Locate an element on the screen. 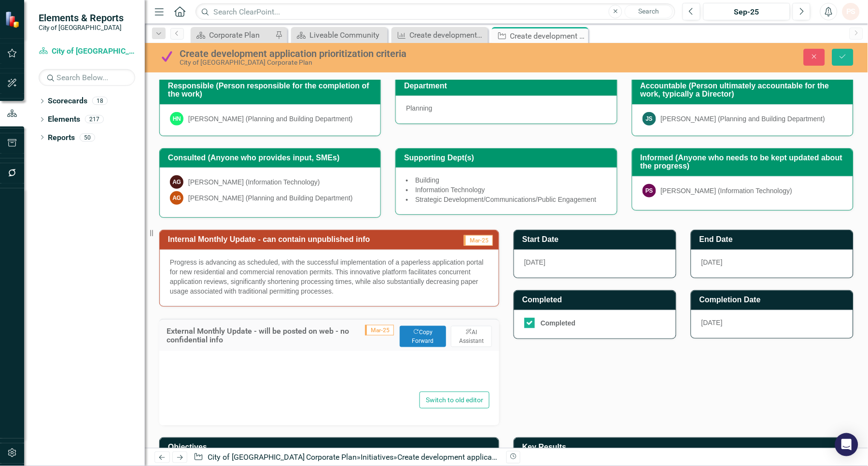 The image size is (868, 466). img: Complete is located at coordinates (167, 57).